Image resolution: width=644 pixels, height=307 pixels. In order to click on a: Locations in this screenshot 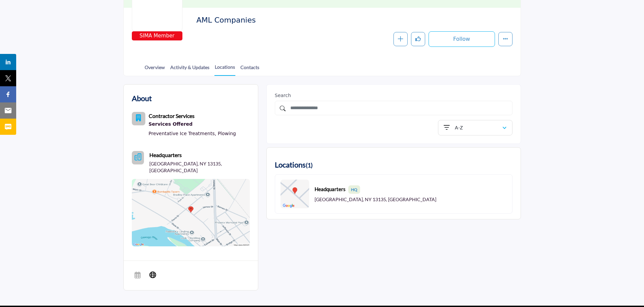, I will do `click(225, 69)`.